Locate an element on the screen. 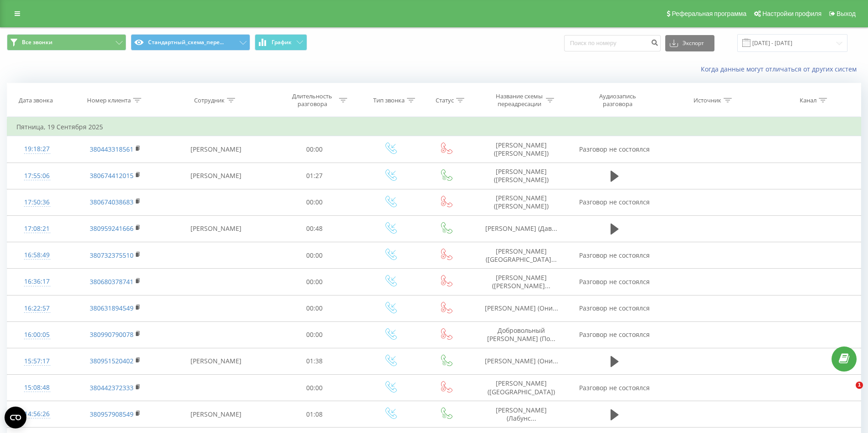 This screenshot has height=433, width=868. a: 380674038683 is located at coordinates (111, 202).